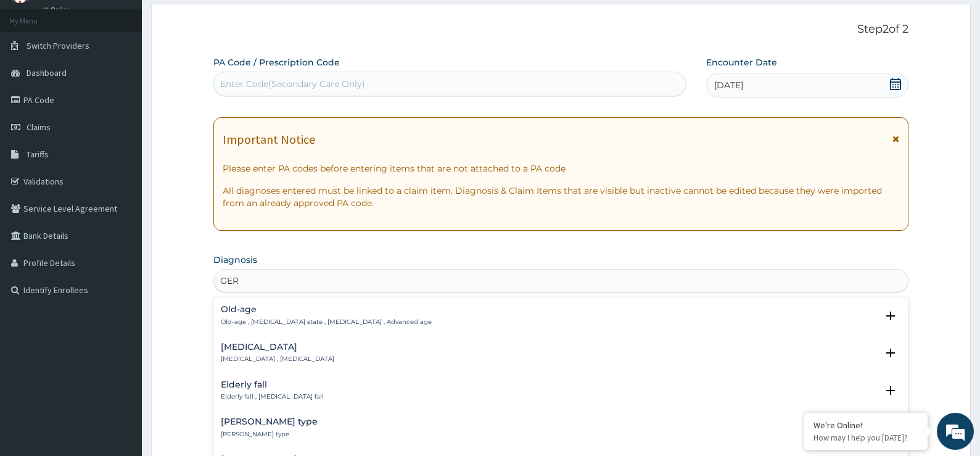 This screenshot has height=456, width=980. What do you see at coordinates (866, 438) in the screenshot?
I see `p: How may I help you today?` at bounding box center [866, 438].